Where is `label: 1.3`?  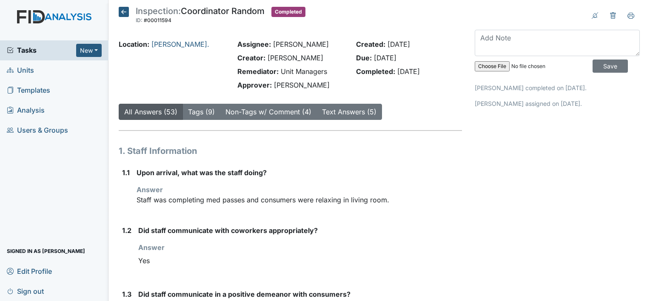 label: 1.3 is located at coordinates (127, 294).